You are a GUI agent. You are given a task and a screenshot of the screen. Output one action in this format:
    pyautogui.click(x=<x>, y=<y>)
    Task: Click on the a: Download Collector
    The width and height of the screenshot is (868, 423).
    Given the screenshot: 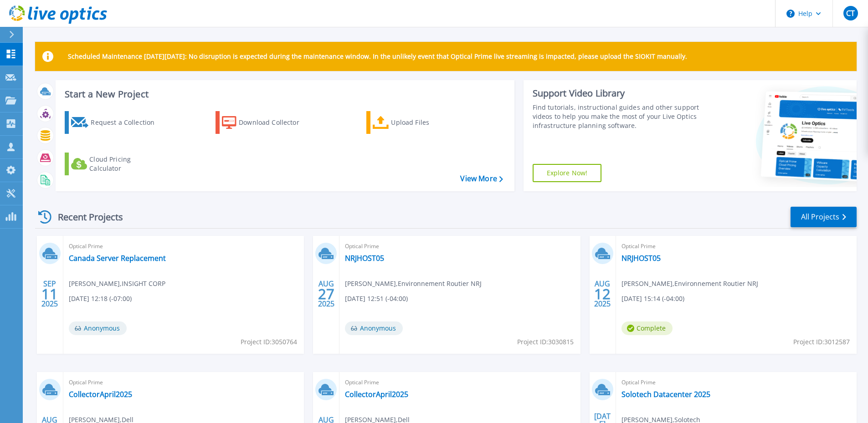 What is the action you would take?
    pyautogui.click(x=266, y=123)
    